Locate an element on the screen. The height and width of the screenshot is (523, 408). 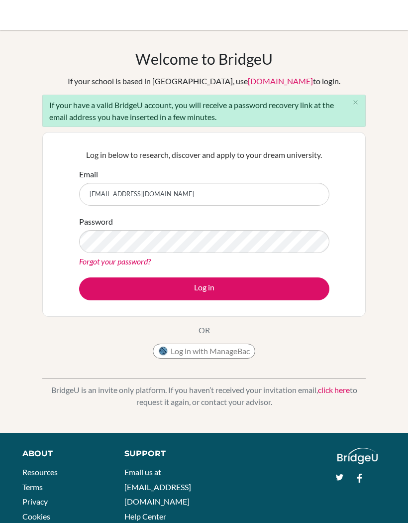
p: BridgeU is an invite only platform. If you haven’t received your invitation email, to request it ... is located at coordinates (204, 396).